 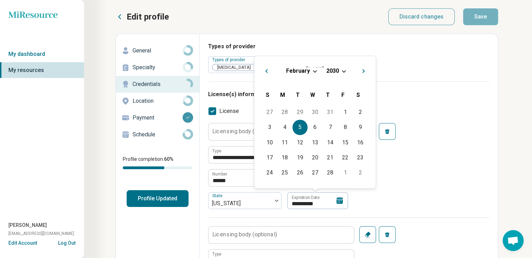 I want to click on a: Schedule, so click(x=157, y=135).